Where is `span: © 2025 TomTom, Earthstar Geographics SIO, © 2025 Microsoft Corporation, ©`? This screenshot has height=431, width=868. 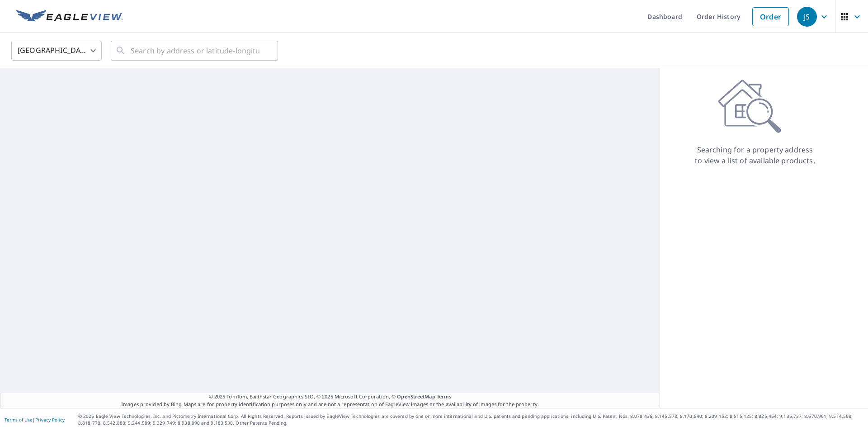 span: © 2025 TomTom, Earthstar Geographics SIO, © 2025 Microsoft Corporation, © is located at coordinates (330, 396).